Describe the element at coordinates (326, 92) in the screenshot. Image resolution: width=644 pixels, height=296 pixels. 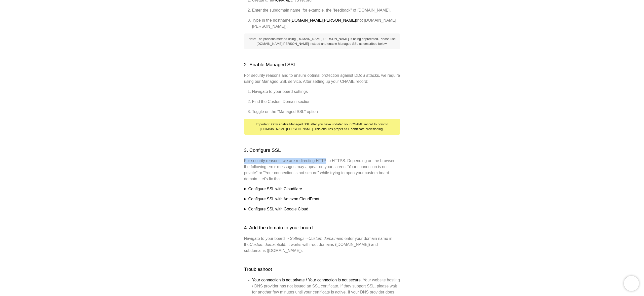
I see `li: Navigate to your board settings` at that location.